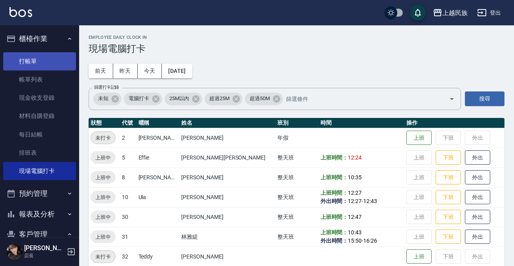 The height and width of the screenshot is (266, 514). Describe the element at coordinates (40, 214) in the screenshot. I see `button: 報表及分析` at that location.